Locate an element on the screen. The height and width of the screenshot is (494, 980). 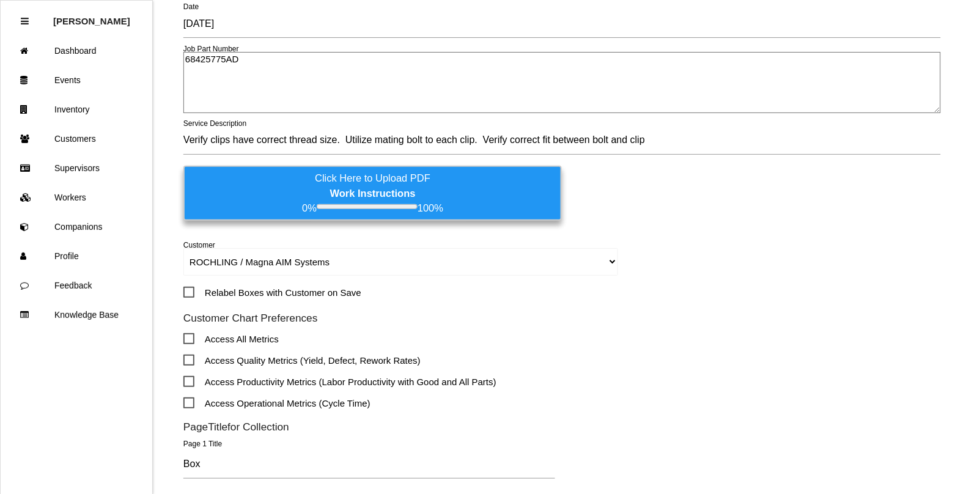
a: Customers is located at coordinates (77, 139).